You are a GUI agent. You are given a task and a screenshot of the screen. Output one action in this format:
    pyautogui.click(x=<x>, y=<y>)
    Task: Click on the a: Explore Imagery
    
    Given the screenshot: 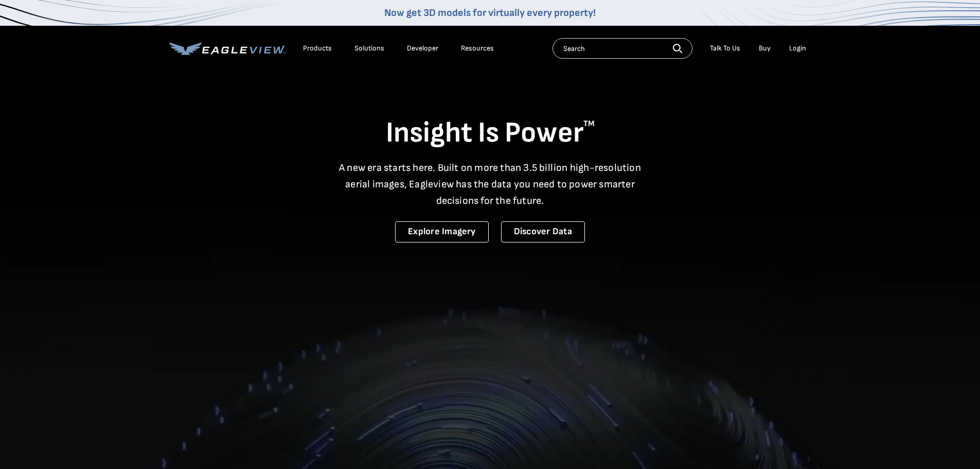 What is the action you would take?
    pyautogui.click(x=442, y=232)
    